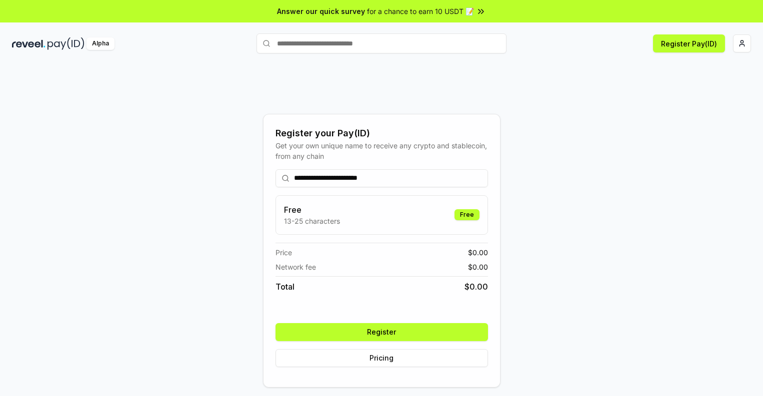 This screenshot has width=763, height=396. What do you see at coordinates (100, 43) in the screenshot?
I see `div: Alpha` at bounding box center [100, 43].